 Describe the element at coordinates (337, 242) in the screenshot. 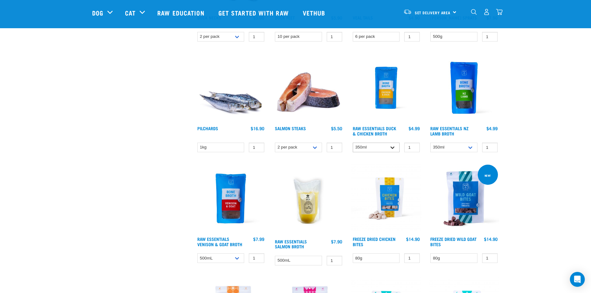

I see `div: $7.90` at that location.